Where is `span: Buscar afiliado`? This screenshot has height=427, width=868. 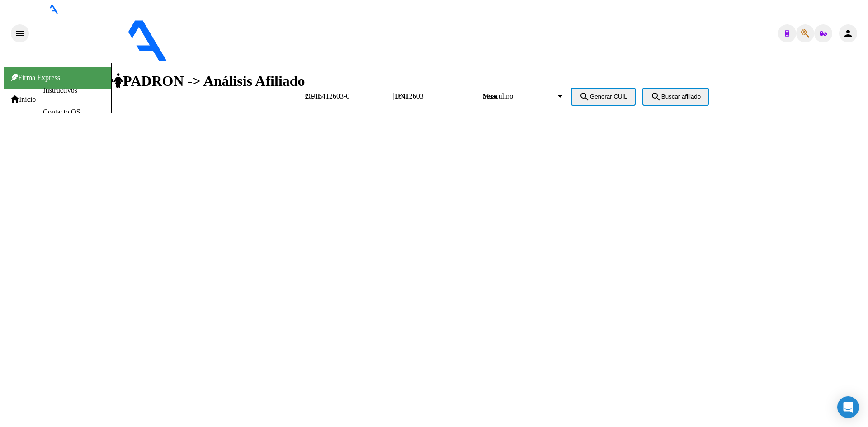 span: Buscar afiliado is located at coordinates (676, 96).